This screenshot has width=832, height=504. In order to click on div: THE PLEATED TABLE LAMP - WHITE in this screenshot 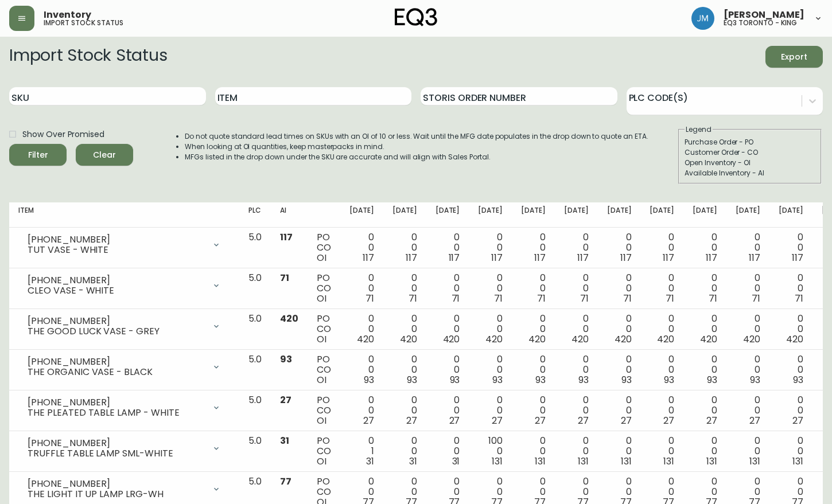, I will do `click(116, 413)`.